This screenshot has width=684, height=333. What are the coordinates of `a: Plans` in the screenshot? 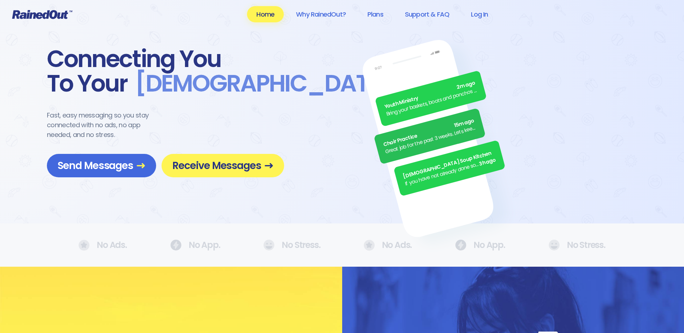 It's located at (376, 14).